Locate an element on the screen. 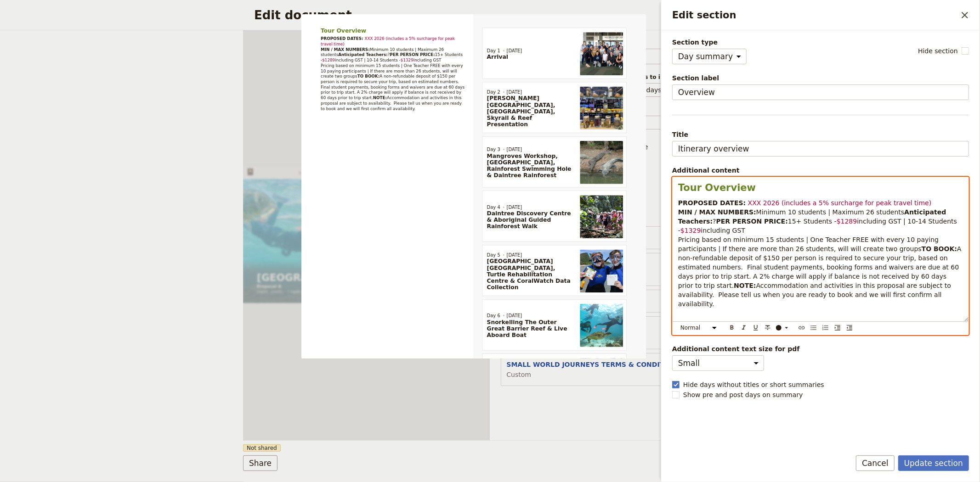 The height and width of the screenshot is (482, 980). input: Section label is located at coordinates (820, 92).